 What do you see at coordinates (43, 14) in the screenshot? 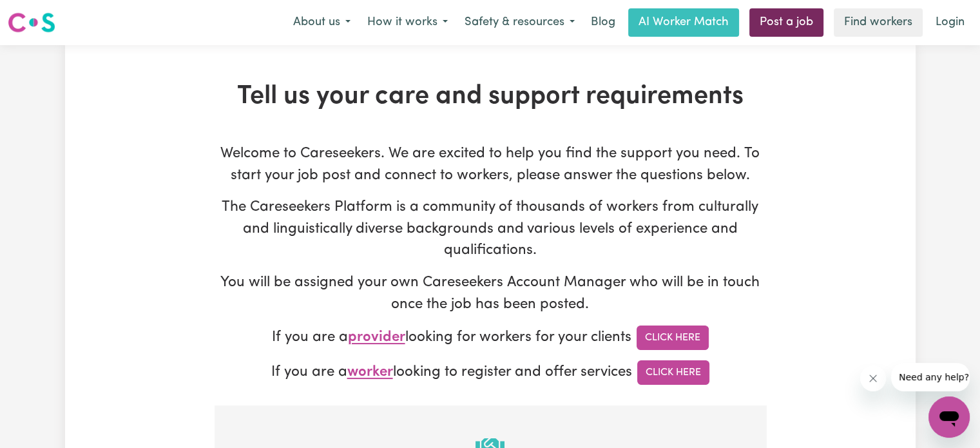
I see `span: Need any help?` at bounding box center [43, 14].